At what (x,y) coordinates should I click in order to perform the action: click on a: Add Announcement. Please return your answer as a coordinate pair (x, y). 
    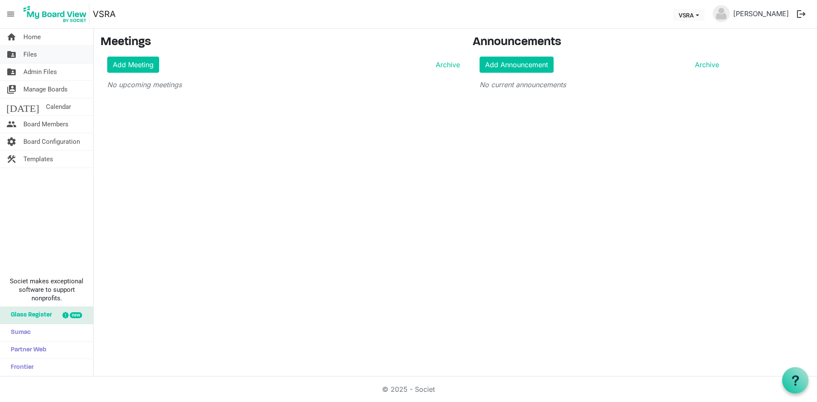
    Looking at the image, I should click on (516, 65).